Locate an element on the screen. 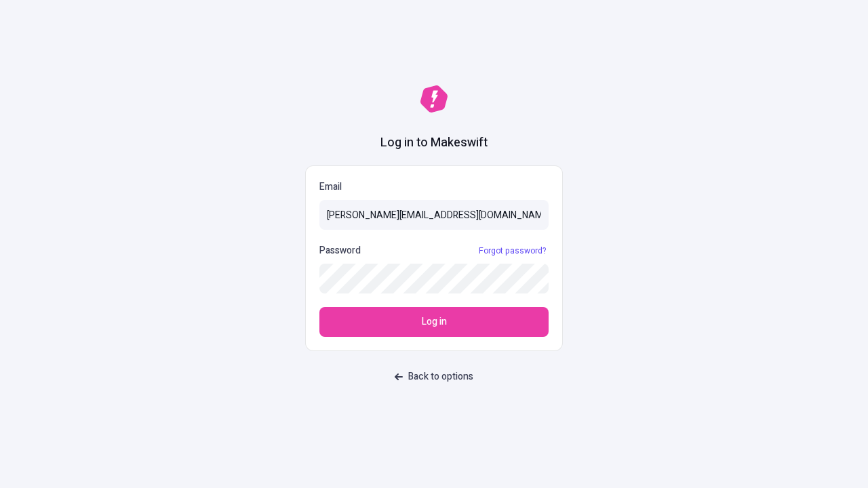 The height and width of the screenshot is (488, 868). p: Email is located at coordinates (434, 187).